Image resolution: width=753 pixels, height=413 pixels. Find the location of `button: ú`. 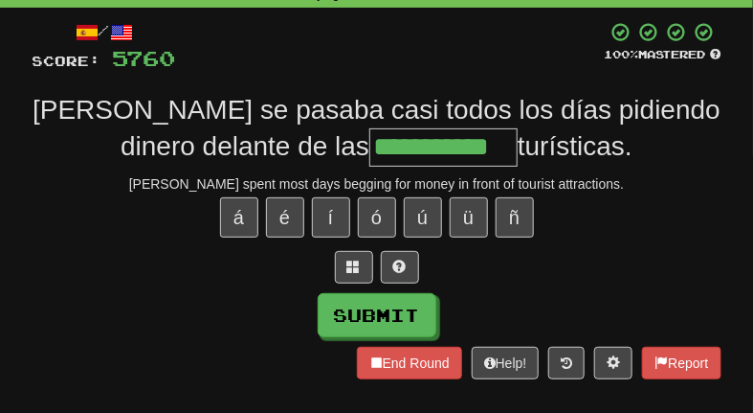

button: ú is located at coordinates (423, 217).